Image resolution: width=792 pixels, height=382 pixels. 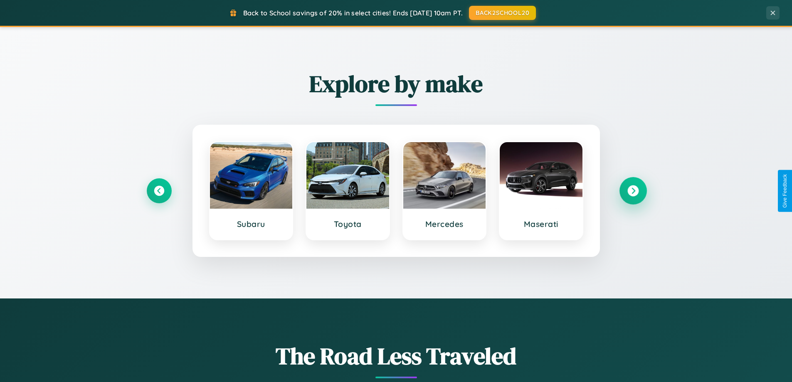 I want to click on h3: Maserati, so click(x=541, y=224).